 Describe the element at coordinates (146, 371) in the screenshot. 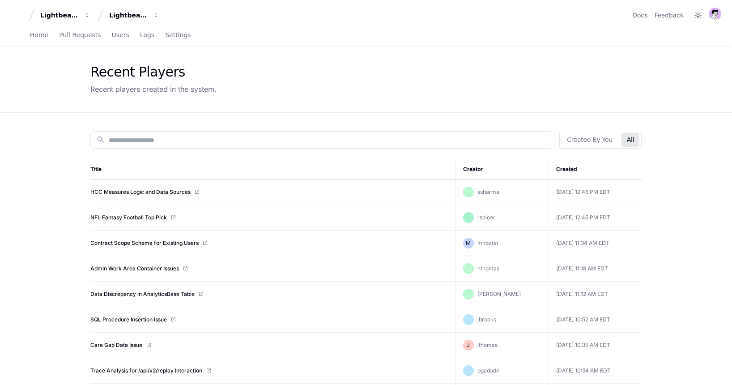

I see `a: Trace Analysis for /api/v2/replay Interaction` at that location.